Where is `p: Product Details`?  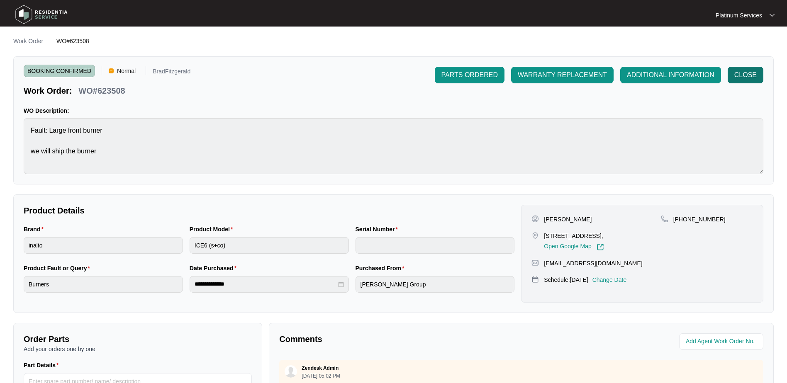
p: Product Details is located at coordinates (269, 211).